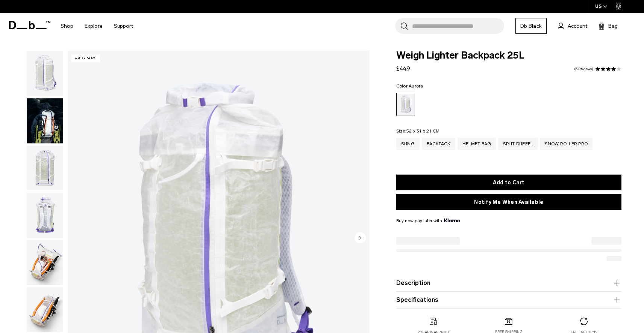 Image resolution: width=644 pixels, height=333 pixels. What do you see at coordinates (608, 26) in the screenshot?
I see `button: Bag` at bounding box center [608, 26].